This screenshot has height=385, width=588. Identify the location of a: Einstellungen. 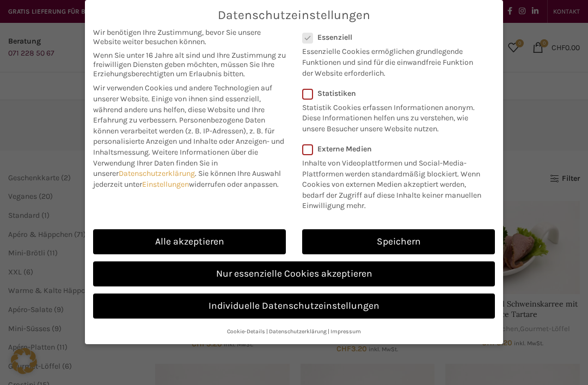
(165, 184).